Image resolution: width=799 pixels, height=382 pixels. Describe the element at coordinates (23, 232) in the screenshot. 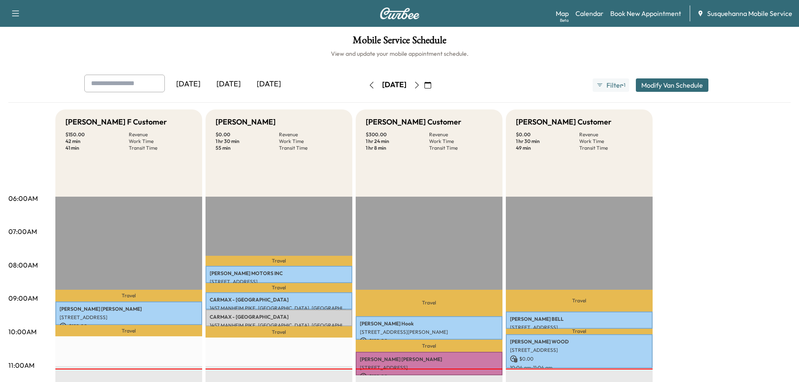

I see `p: 07:00AM` at that location.